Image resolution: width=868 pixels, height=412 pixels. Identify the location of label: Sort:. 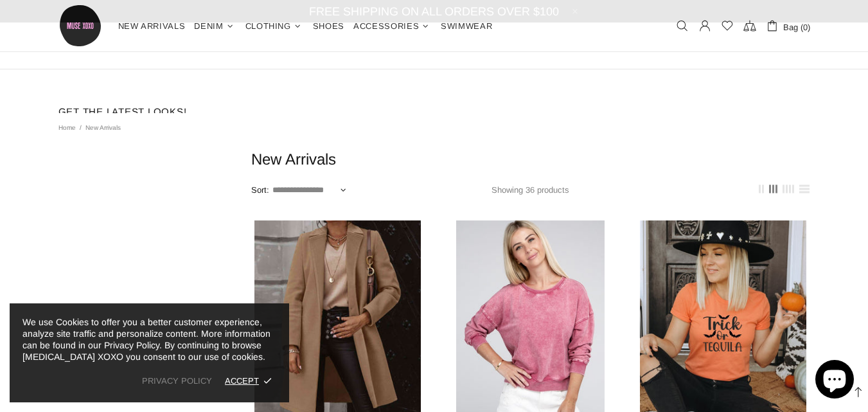
(261, 190).